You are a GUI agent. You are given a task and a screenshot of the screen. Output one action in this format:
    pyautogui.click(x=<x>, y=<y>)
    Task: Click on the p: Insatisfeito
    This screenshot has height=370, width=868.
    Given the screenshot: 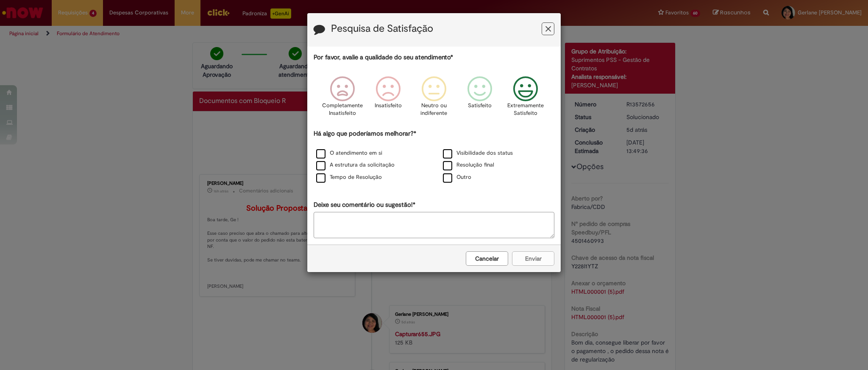 What is the action you would take?
    pyautogui.click(x=389, y=106)
    